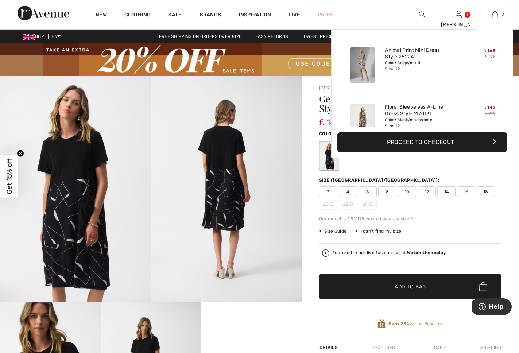 This screenshot has height=353, width=519. Describe the element at coordinates (382, 324) in the screenshot. I see `img: Avenue Rewards` at that location.